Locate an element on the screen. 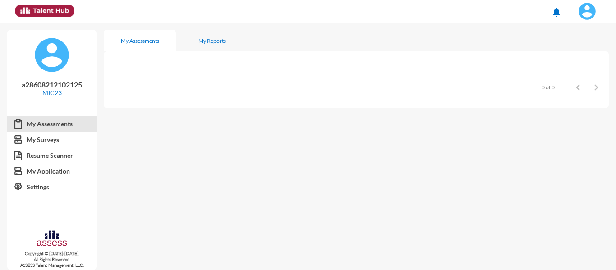 Image resolution: width=616 pixels, height=270 pixels. a: My Assessments is located at coordinates (52, 124).